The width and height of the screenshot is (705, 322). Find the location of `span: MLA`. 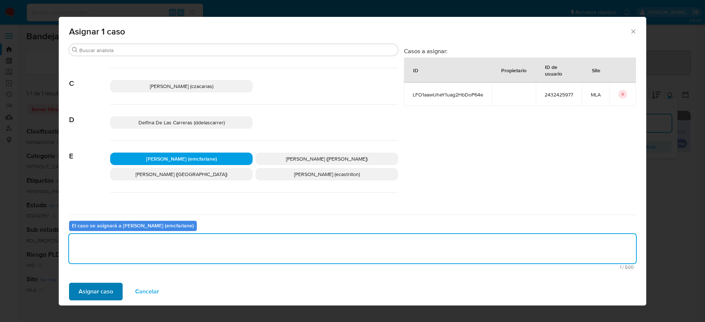

span: MLA is located at coordinates (595, 95).